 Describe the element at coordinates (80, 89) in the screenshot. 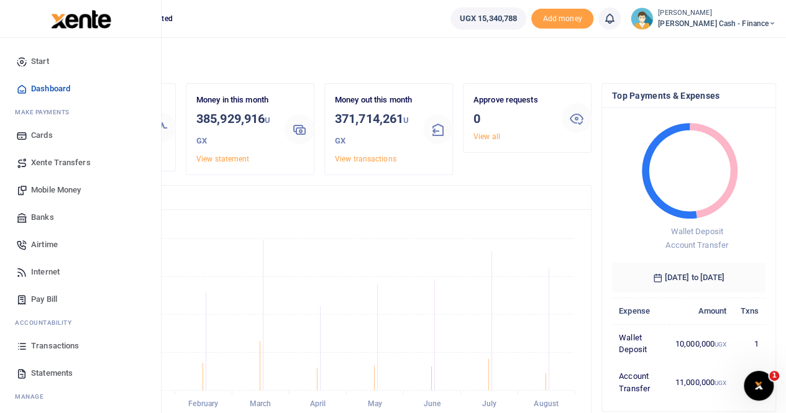

I see `a: Dashboard` at that location.